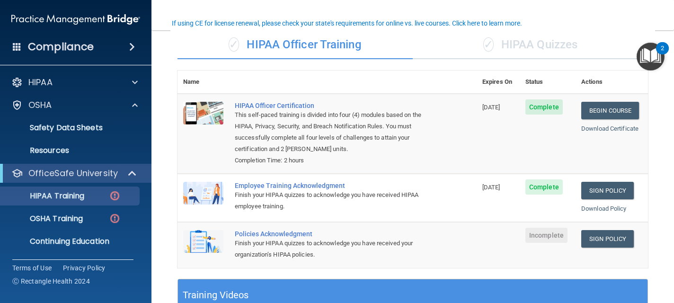 Image resolution: width=674 pixels, height=303 pixels. Describe the element at coordinates (74, 105) in the screenshot. I see `a: OSHA` at that location.